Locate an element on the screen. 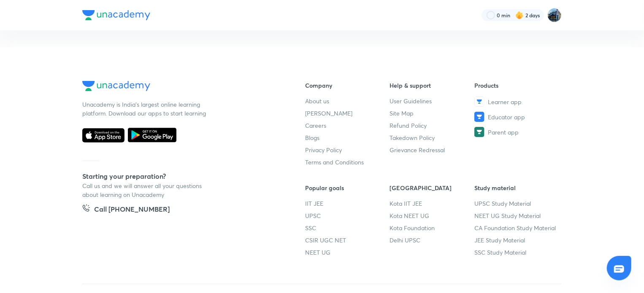 The height and width of the screenshot is (293, 644). h6: Help & support is located at coordinates (432, 85).